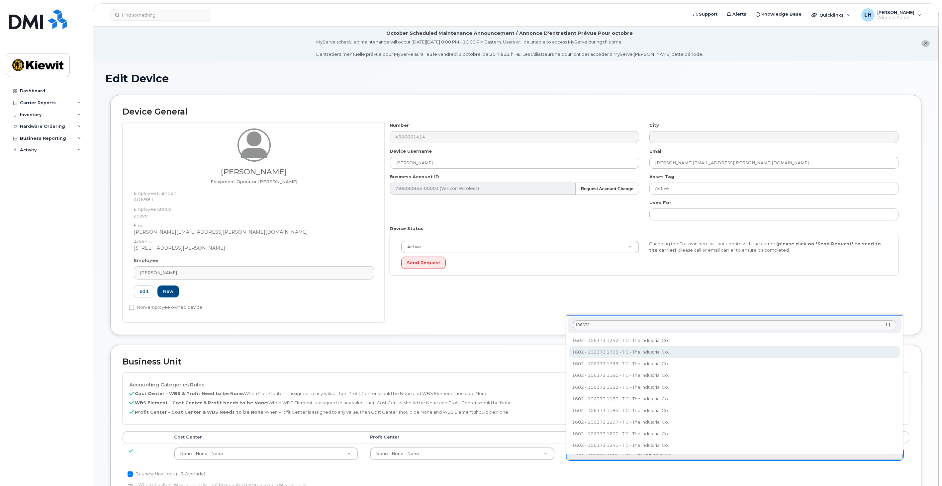 The image size is (942, 486). What do you see at coordinates (620, 399) in the screenshot?
I see `span: 1602 - 106373.1183 - TIC - The Industrial Co.` at bounding box center [620, 399].